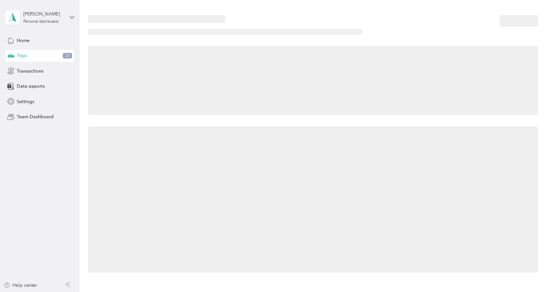 This screenshot has width=549, height=292. I want to click on span: Settings, so click(25, 102).